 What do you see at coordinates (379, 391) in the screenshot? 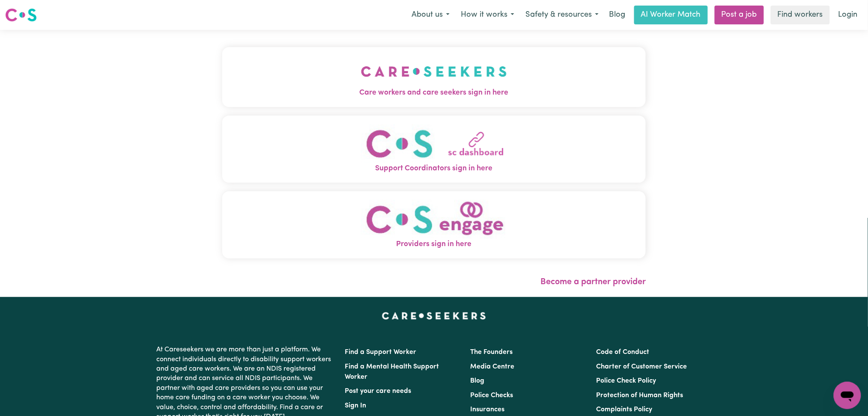
I see `a: Post your care needs` at bounding box center [379, 391].